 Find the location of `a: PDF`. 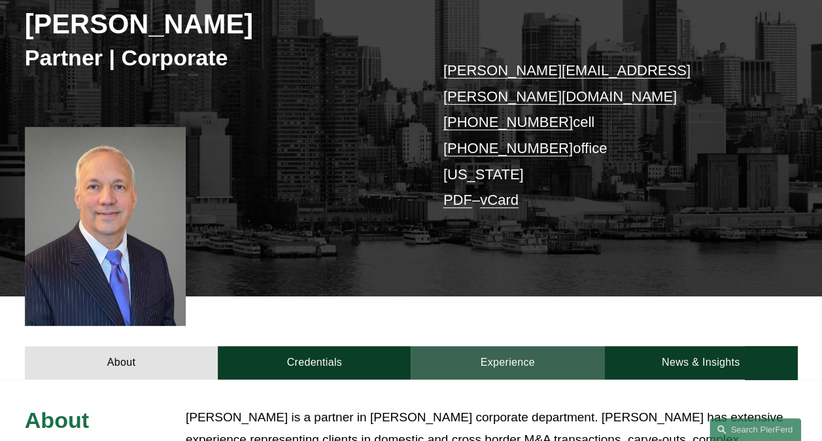

a: PDF is located at coordinates (458, 199).